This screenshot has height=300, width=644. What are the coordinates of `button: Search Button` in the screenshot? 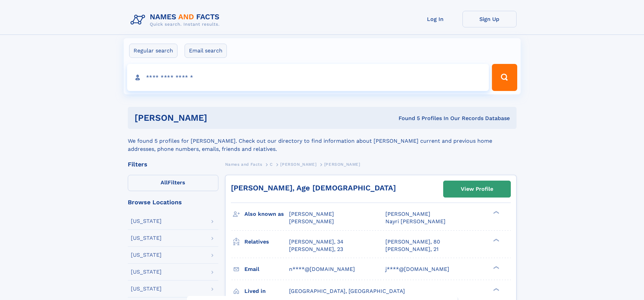 It's located at (504, 78).